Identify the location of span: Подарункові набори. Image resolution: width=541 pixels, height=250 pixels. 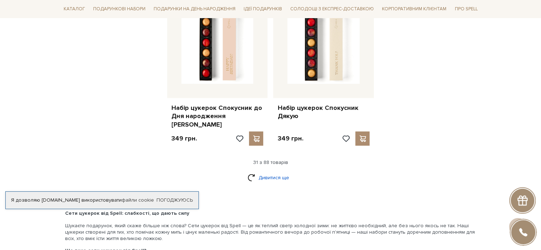
(119, 9).